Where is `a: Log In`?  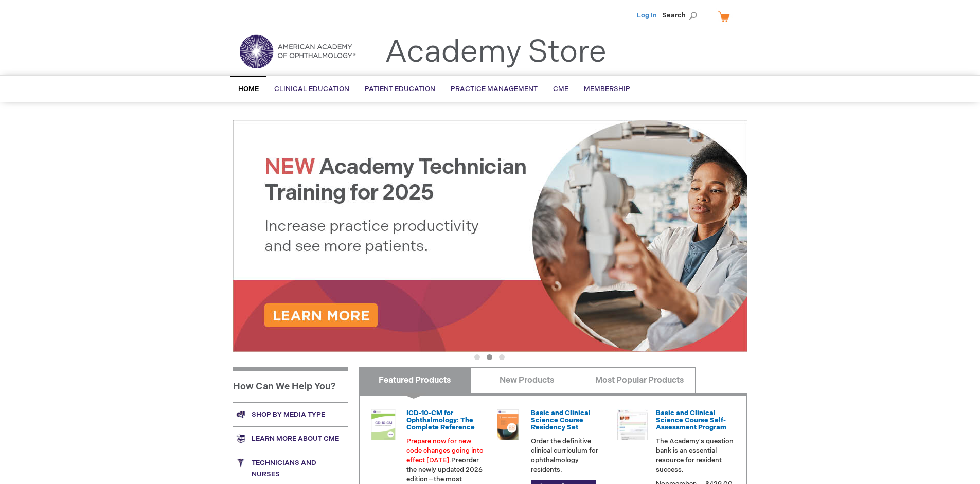
a: Log In is located at coordinates (646, 15).